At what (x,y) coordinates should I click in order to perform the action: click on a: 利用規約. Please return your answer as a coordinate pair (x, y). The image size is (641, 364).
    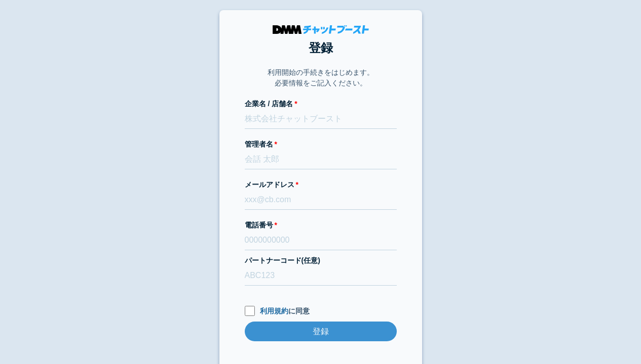
    Looking at the image, I should click on (274, 311).